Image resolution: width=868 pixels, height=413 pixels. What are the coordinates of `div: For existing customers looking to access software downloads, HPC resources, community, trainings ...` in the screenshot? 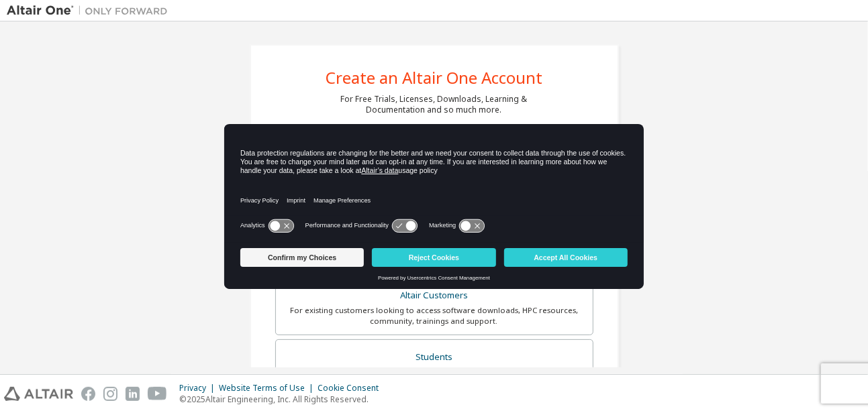 It's located at (434, 316).